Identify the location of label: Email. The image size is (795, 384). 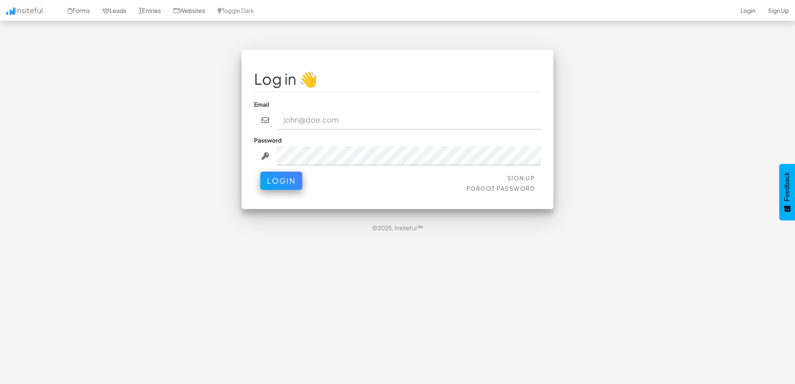
(262, 104).